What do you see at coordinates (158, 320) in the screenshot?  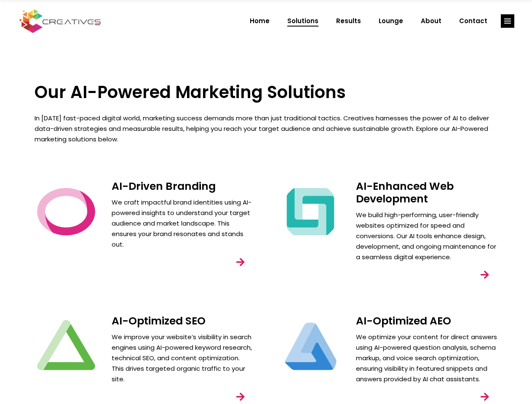 I see `a: AI-Optimized SEO` at bounding box center [158, 320].